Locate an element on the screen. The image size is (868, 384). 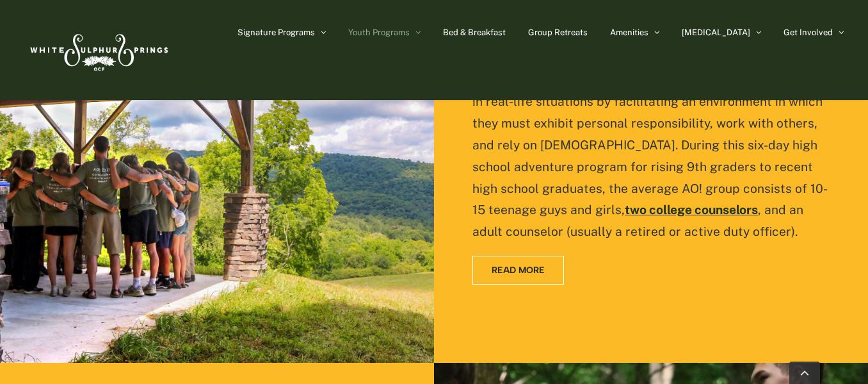
span: Signature Programs is located at coordinates (276, 32).